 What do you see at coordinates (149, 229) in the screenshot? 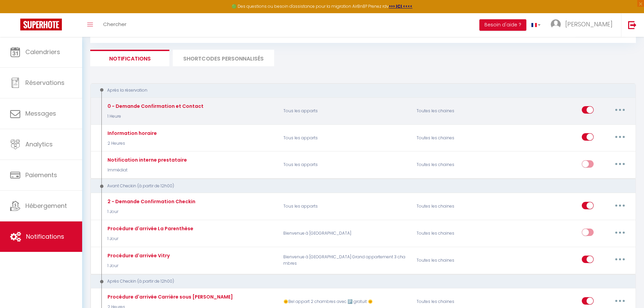
I see `div: Procédure d'arrivée La Parenthèse` at bounding box center [149, 229].